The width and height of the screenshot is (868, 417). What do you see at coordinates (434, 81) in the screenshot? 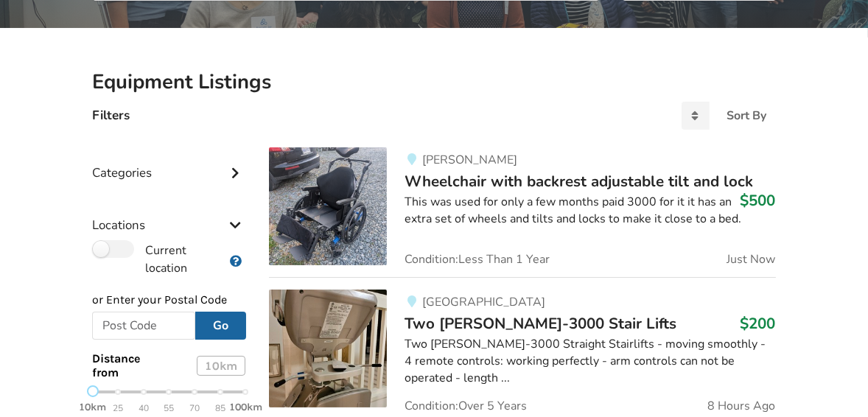
I see `h2: Equipment Listings` at bounding box center [434, 81].